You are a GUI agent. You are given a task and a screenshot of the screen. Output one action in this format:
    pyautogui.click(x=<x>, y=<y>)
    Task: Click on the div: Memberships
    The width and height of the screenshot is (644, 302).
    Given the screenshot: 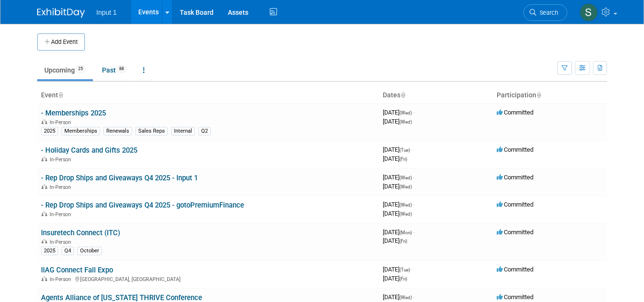 What is the action you would take?
    pyautogui.click(x=80, y=131)
    